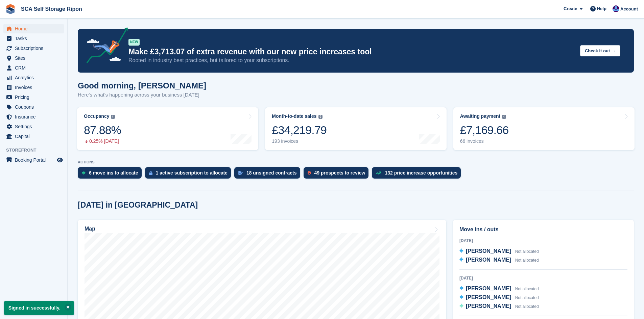 The height and width of the screenshot is (319, 644). I want to click on div: Awaiting payment, so click(480, 116).